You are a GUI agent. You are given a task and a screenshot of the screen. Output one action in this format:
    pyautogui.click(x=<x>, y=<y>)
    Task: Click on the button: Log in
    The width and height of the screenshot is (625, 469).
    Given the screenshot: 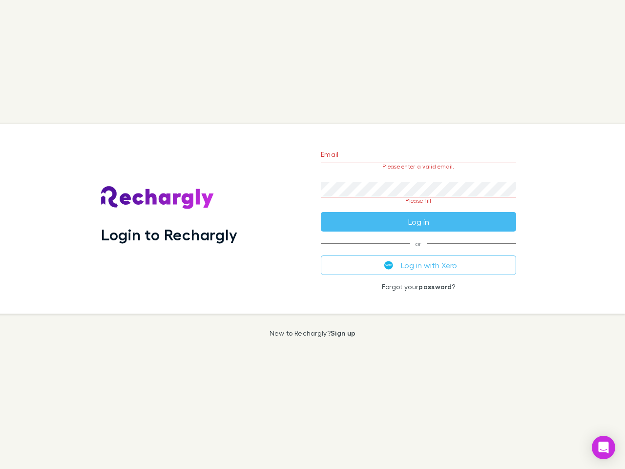 What is the action you would take?
    pyautogui.click(x=419, y=222)
    